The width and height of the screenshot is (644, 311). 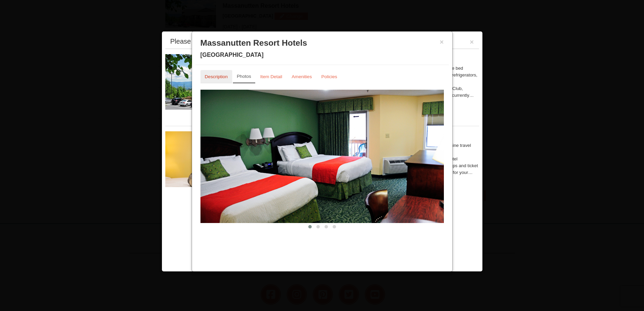 What do you see at coordinates (329, 77) in the screenshot?
I see `a: Policies` at bounding box center [329, 77].